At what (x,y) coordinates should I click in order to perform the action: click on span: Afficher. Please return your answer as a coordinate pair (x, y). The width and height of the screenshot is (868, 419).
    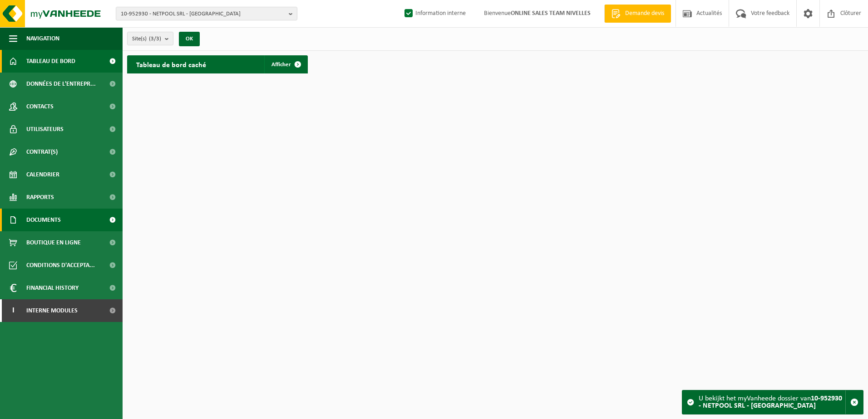
    Looking at the image, I should click on (281, 64).